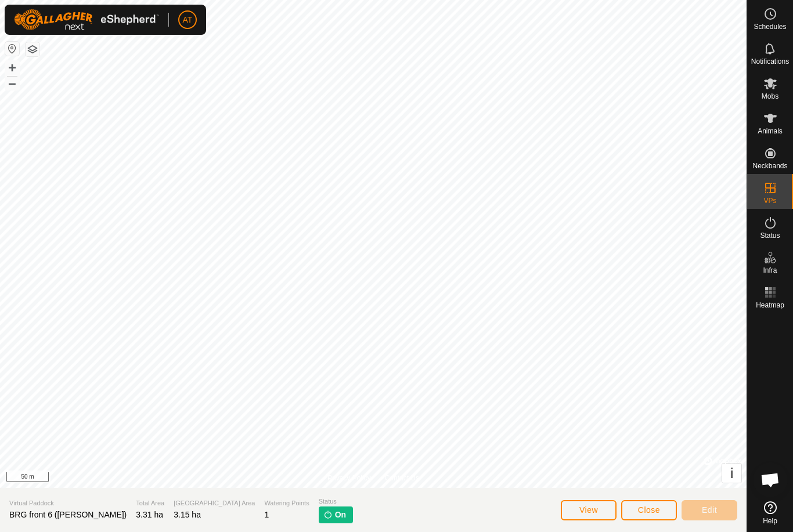 The width and height of the screenshot is (793, 532). I want to click on span: Animals, so click(770, 131).